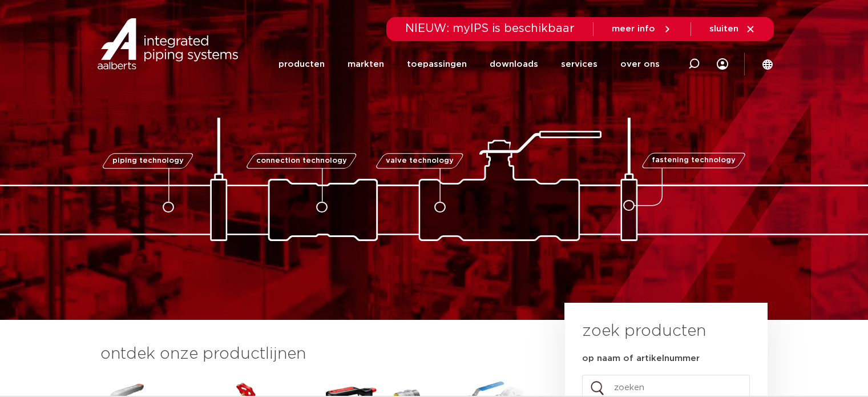 This screenshot has height=397, width=868. What do you see at coordinates (634, 29) in the screenshot?
I see `span: meer info` at bounding box center [634, 29].